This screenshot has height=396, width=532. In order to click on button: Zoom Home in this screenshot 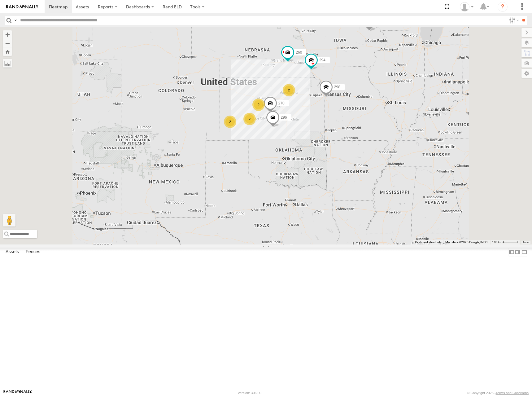, I will do `click(8, 51)`.